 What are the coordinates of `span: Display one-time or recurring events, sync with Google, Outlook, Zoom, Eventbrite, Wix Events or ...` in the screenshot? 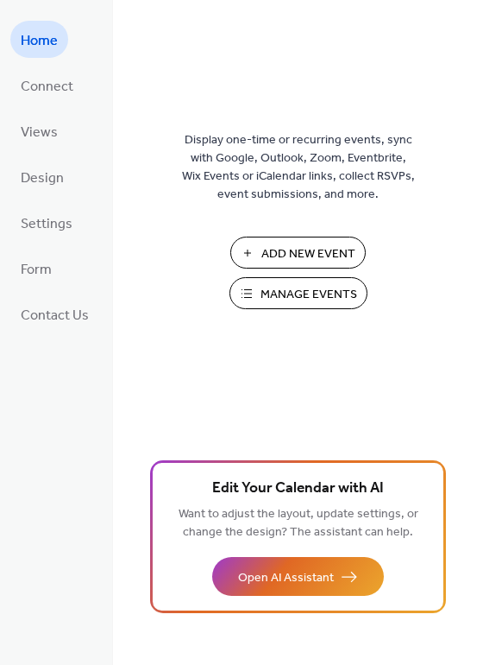 It's located at (299, 167).